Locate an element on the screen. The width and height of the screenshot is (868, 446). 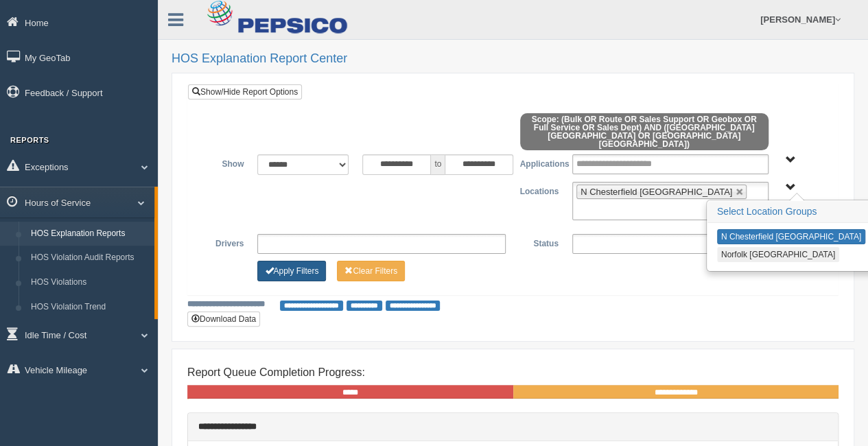
label: Applications is located at coordinates (538, 163).